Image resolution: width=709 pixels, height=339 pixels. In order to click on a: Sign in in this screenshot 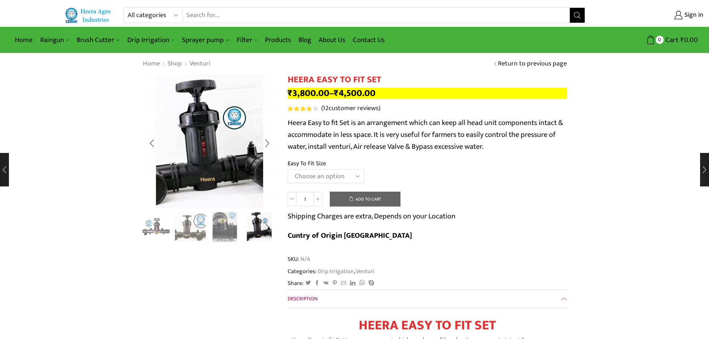, I will do `click(650, 15)`.